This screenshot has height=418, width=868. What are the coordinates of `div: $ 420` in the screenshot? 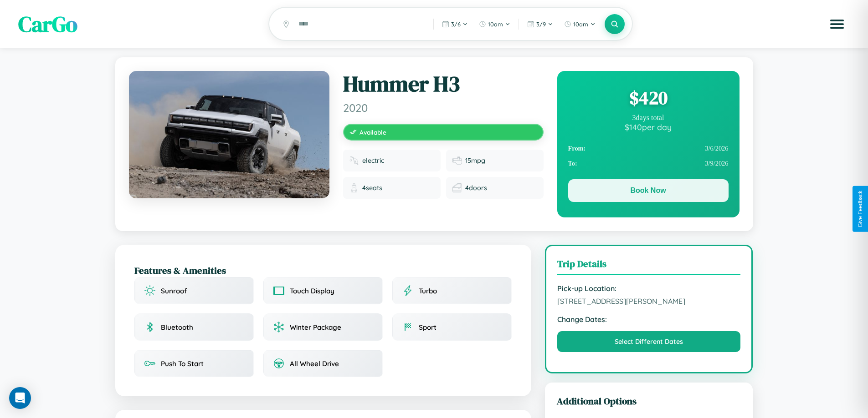 It's located at (648, 98).